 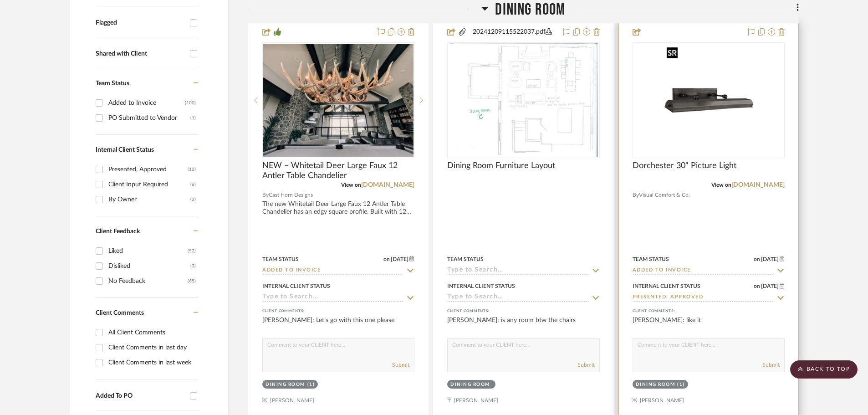 What do you see at coordinates (824, 369) in the screenshot?
I see `scroll-to-top-button: BACK TO TOP` at bounding box center [824, 369].